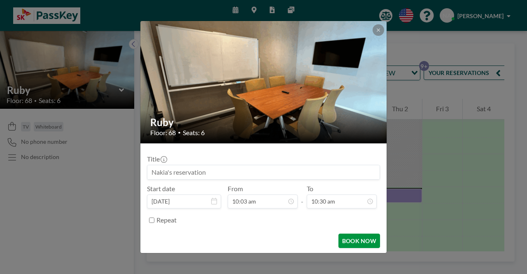 Image resolution: width=527 pixels, height=274 pixels. Describe the element at coordinates (235, 189) in the screenshot. I see `label: From` at that location.